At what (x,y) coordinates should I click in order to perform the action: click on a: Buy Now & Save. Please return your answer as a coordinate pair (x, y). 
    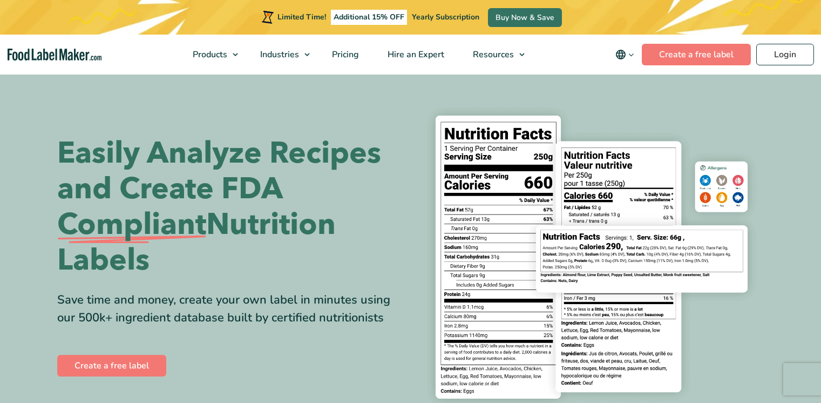
    Looking at the image, I should click on (525, 17).